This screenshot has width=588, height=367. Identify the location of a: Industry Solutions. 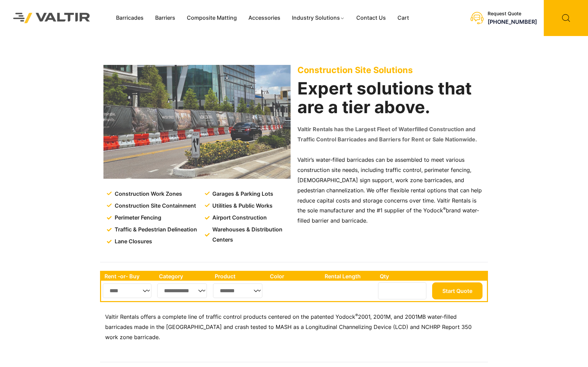
(318, 18).